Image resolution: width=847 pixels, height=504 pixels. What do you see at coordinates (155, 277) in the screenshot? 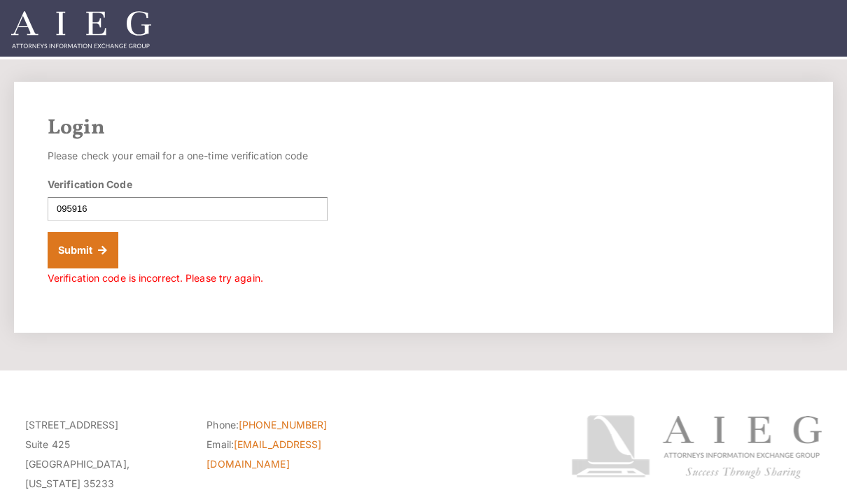
I see `span: Verification code is incorrect. Please try again.` at bounding box center [155, 277].